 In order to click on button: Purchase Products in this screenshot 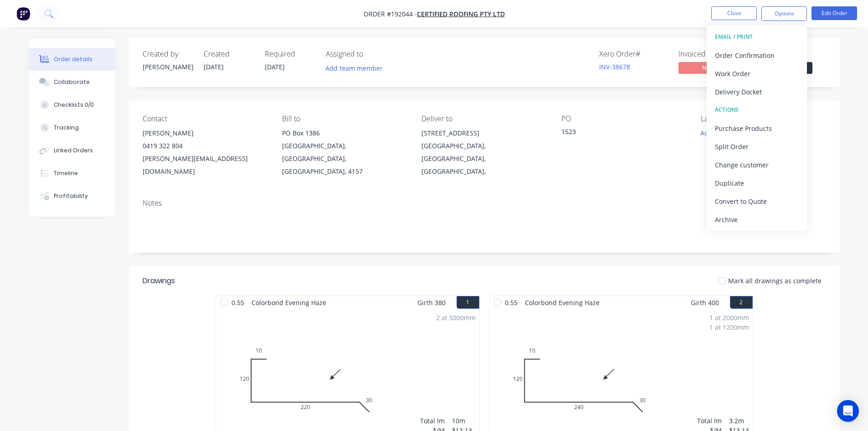, I will do `click(757, 128)`.